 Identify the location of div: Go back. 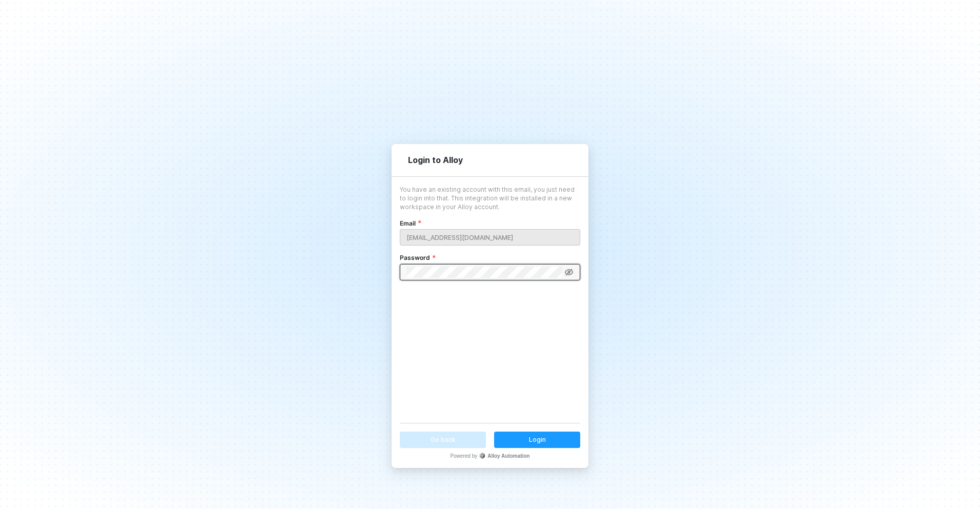
(443, 439).